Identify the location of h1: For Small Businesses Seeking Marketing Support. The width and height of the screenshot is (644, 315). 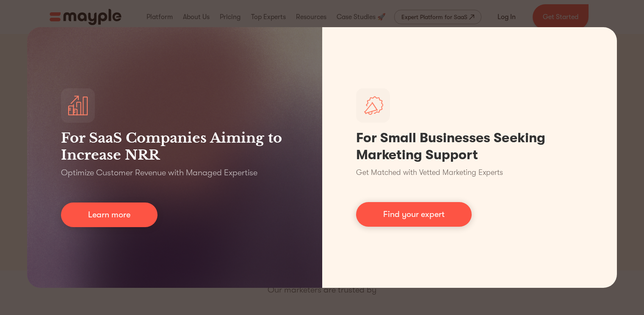
(470, 147).